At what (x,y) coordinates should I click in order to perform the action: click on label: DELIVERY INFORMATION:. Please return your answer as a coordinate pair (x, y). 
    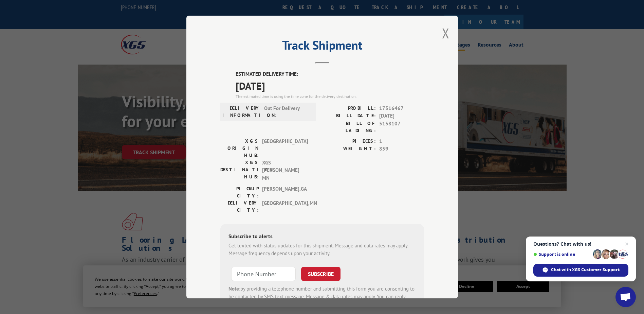
    Looking at the image, I should click on (241, 112).